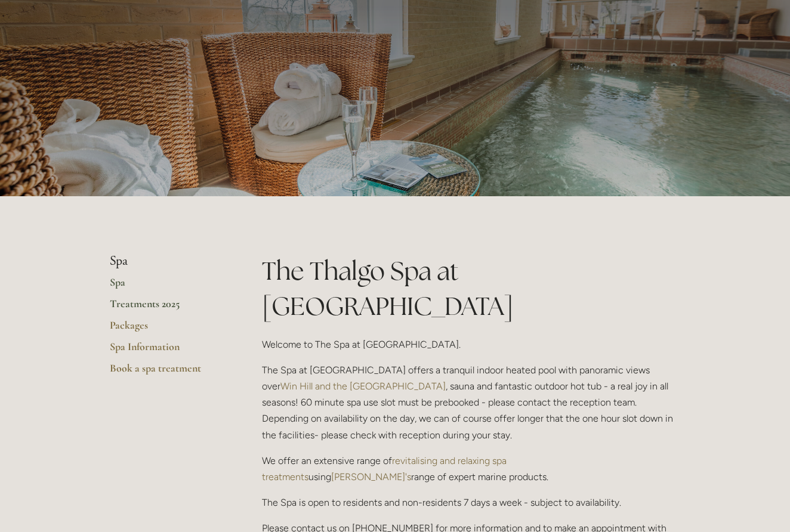  Describe the element at coordinates (166, 286) in the screenshot. I see `a: Spa` at that location.